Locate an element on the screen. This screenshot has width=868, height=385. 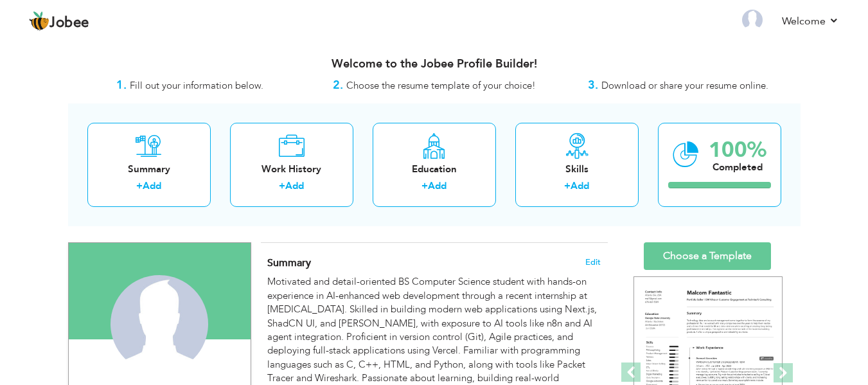
span: Choose the resume template of your choice! is located at coordinates (441, 86).